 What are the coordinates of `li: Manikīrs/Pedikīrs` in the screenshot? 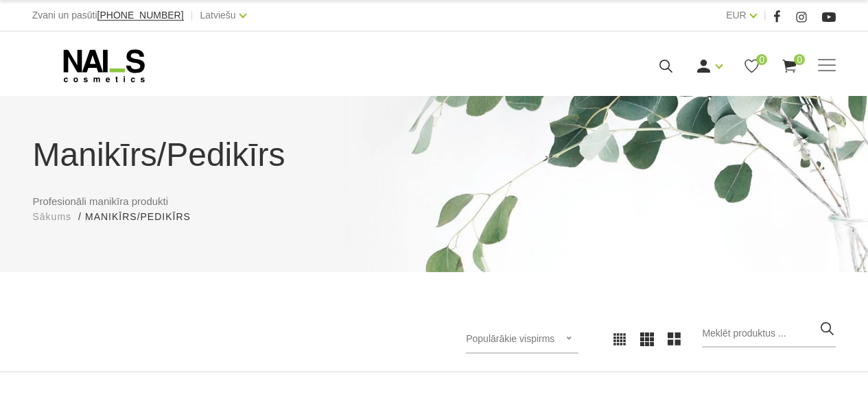 It's located at (145, 217).